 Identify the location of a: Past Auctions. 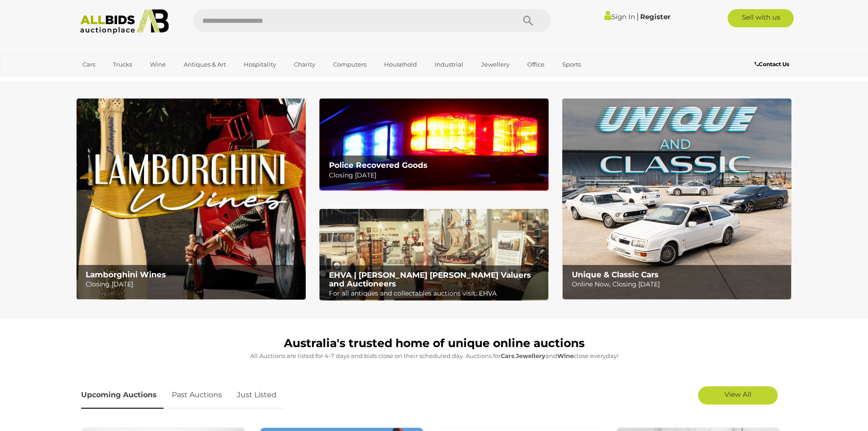
(197, 395).